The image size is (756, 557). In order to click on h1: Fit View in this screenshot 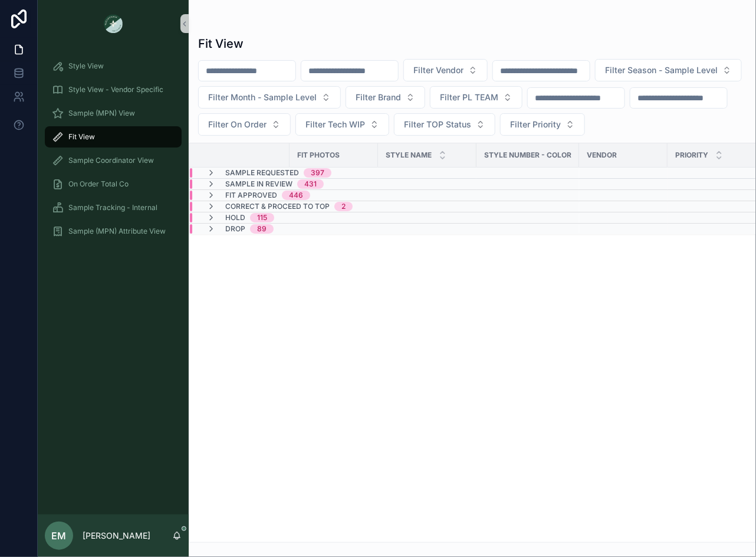, I will do `click(220, 44)`.